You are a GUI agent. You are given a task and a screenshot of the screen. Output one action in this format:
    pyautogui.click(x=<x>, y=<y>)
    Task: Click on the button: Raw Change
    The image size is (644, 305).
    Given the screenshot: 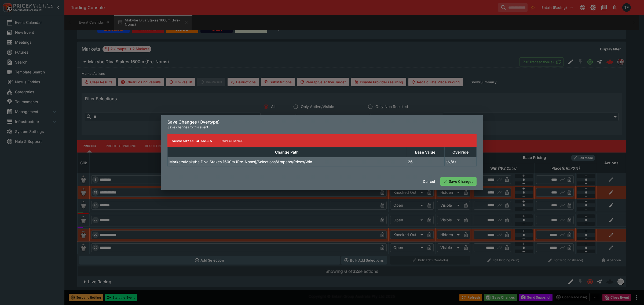 What is the action you would take?
    pyautogui.click(x=232, y=141)
    